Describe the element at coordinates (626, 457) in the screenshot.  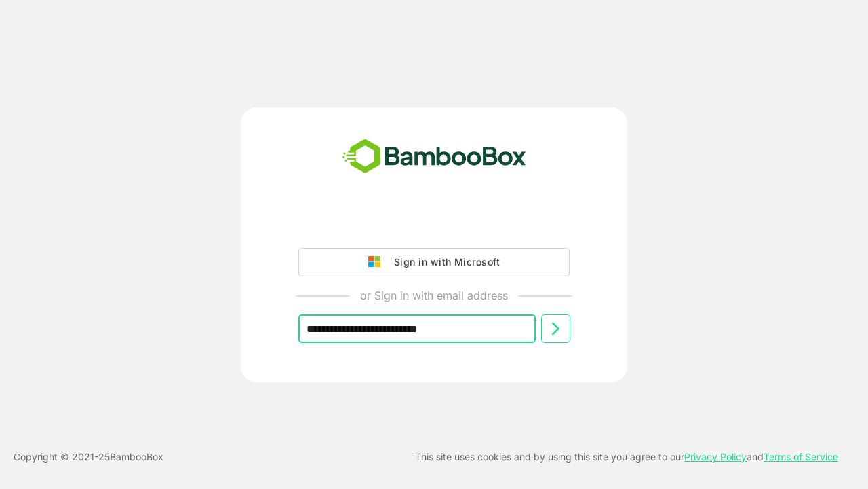
I see `p: This site uses cookies and by using this site you agree to our and` at that location.